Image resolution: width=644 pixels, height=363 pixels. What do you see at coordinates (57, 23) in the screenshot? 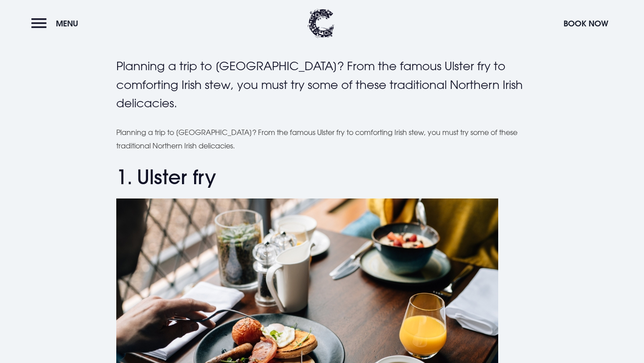
I see `button: Menu` at bounding box center [57, 23].